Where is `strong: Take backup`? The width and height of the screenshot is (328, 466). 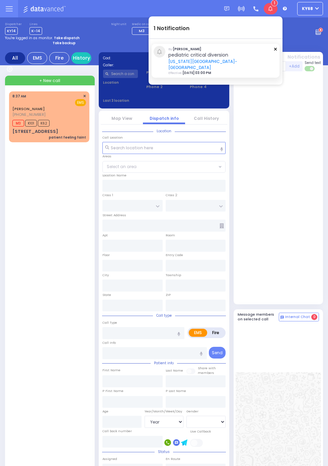 strong: Take backup is located at coordinates (64, 43).